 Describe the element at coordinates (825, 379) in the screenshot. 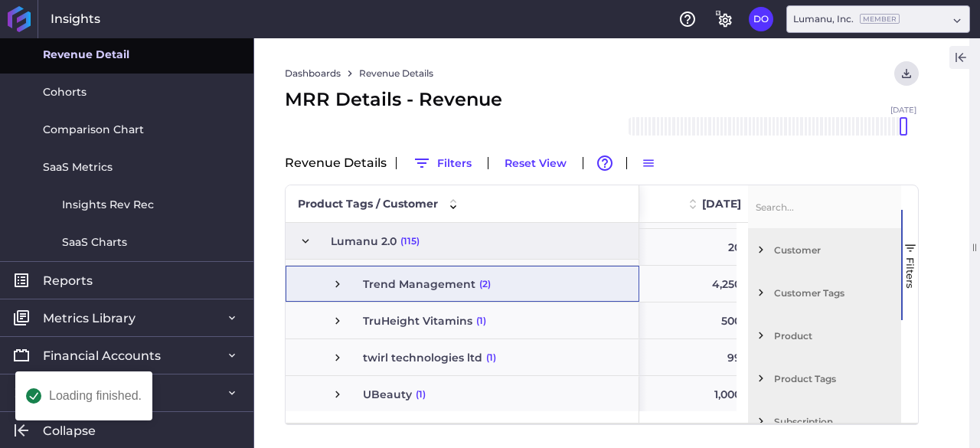

I see `div: Product Tags` at that location.